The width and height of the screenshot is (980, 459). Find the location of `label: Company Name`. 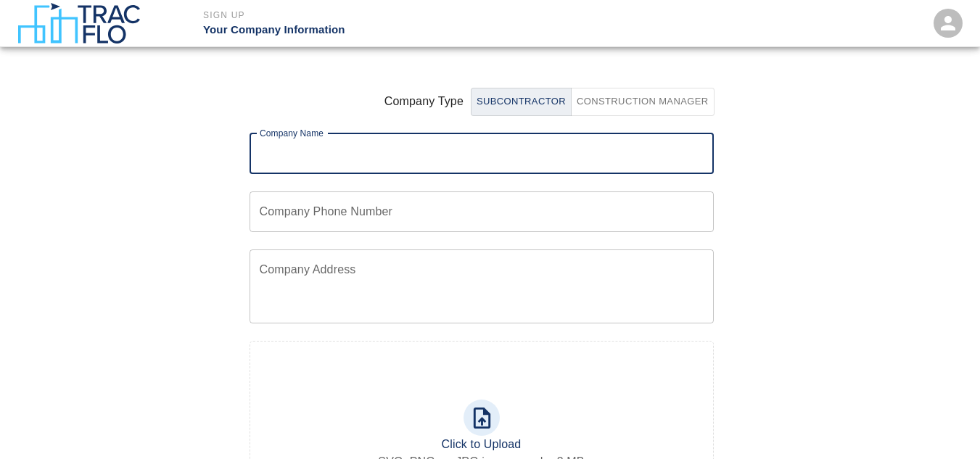

label: Company Name is located at coordinates (292, 132).